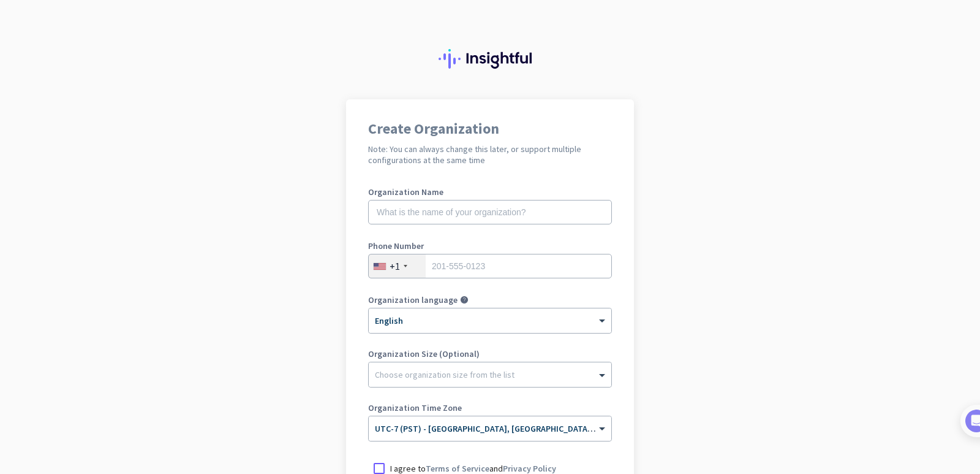  What do you see at coordinates (458, 468) in the screenshot?
I see `a: Terms of Service` at bounding box center [458, 468].